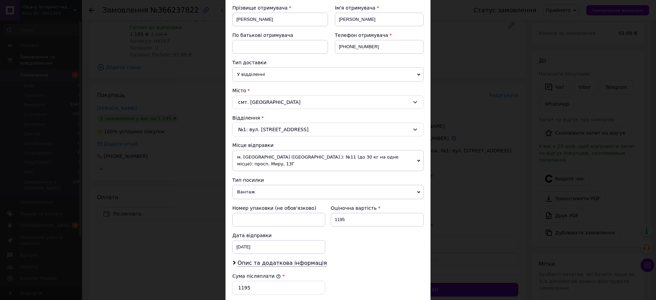 The image size is (656, 300). Describe the element at coordinates (328, 192) in the screenshot. I see `span: Вантаж` at that location.